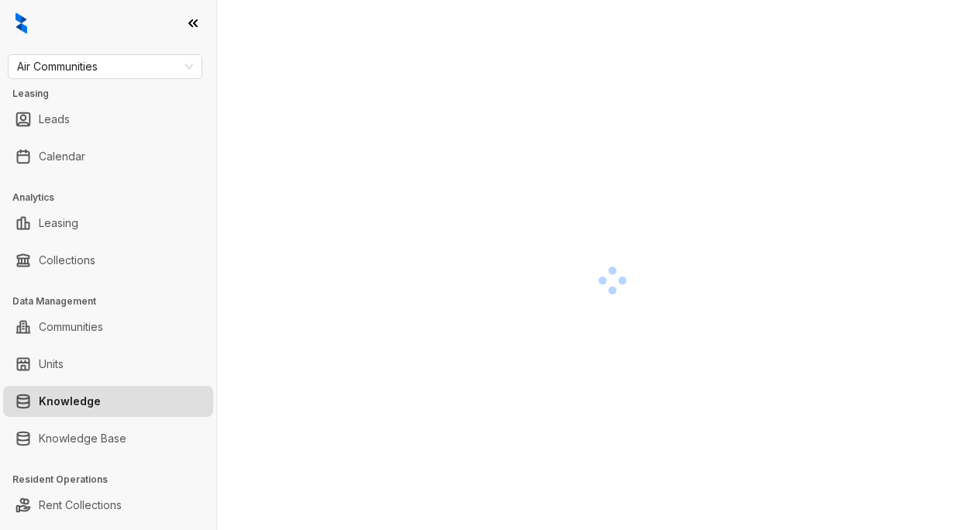 The image size is (980, 530). What do you see at coordinates (70, 327) in the screenshot?
I see `a: Communities` at bounding box center [70, 327].